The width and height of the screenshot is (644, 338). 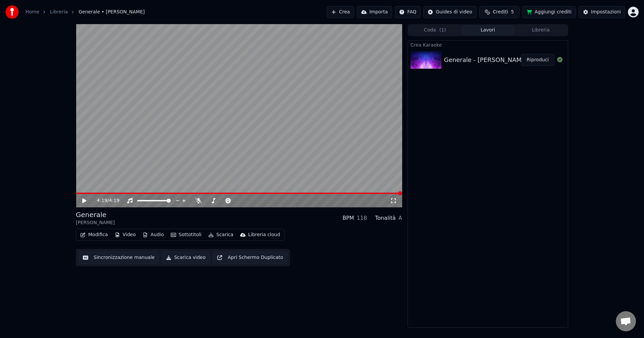 I want to click on div: Crea Karaoke, so click(x=488, y=45).